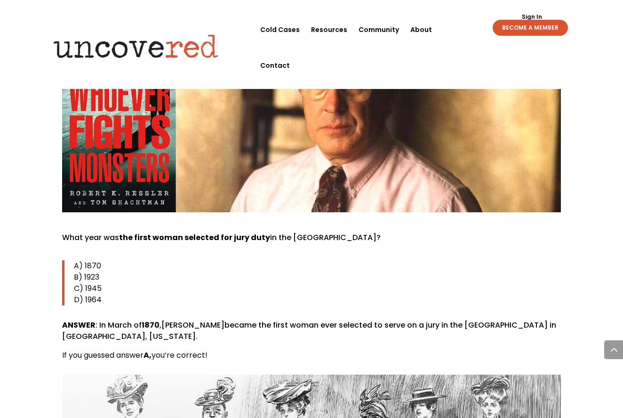 Image resolution: width=623 pixels, height=418 pixels. I want to click on span: D) 1964, so click(88, 299).